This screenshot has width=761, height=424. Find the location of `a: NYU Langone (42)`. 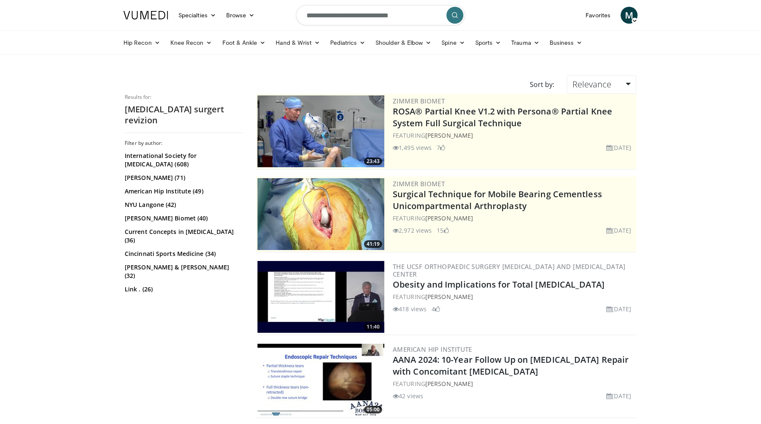

a: NYU Langone (42) is located at coordinates (183, 205).